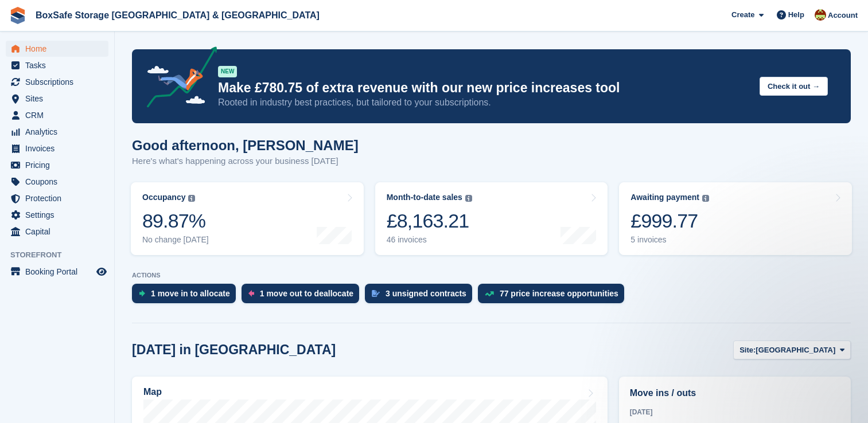 This screenshot has height=423, width=868. What do you see at coordinates (489, 293) in the screenshot?
I see `img: price_increase_opportunities-93ffe204e8149a01c8c9dc8f82e8f89637d9d84a8eef4429ea346261dce0b2c0.svg` at bounding box center [489, 293].